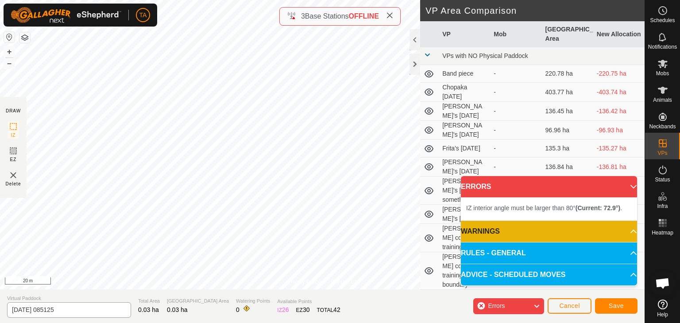  Describe the element at coordinates (327, 16) in the screenshot. I see `span: Base Stations` at that location.